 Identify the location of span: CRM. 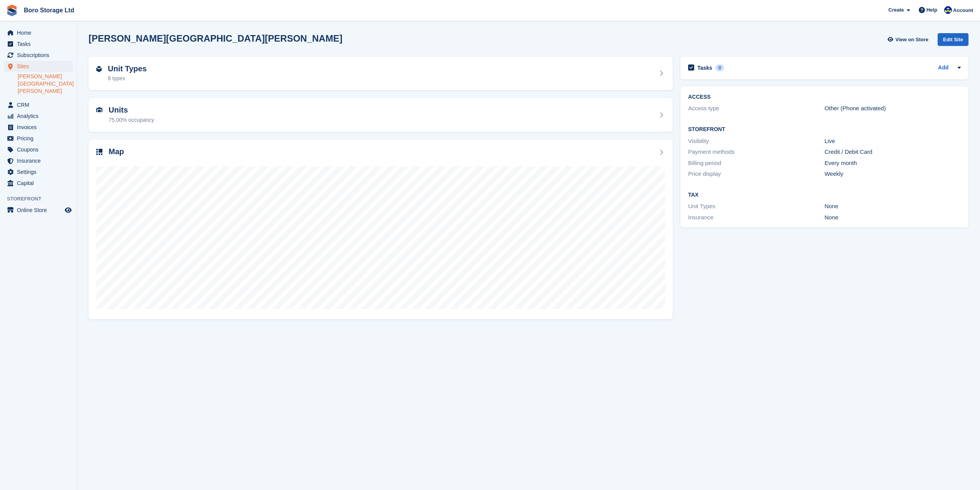
(40, 105).